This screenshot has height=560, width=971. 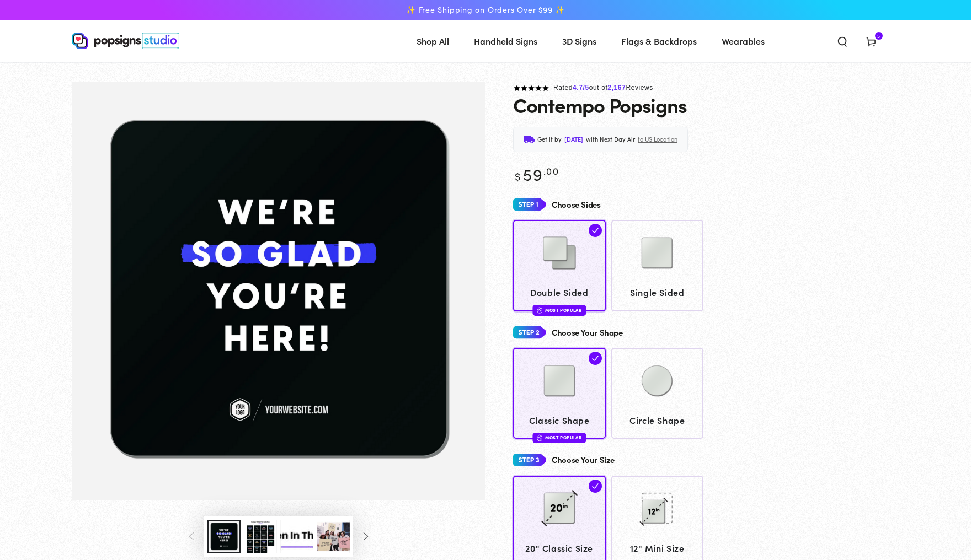 I want to click on span: Flags & Backdrops, so click(x=658, y=41).